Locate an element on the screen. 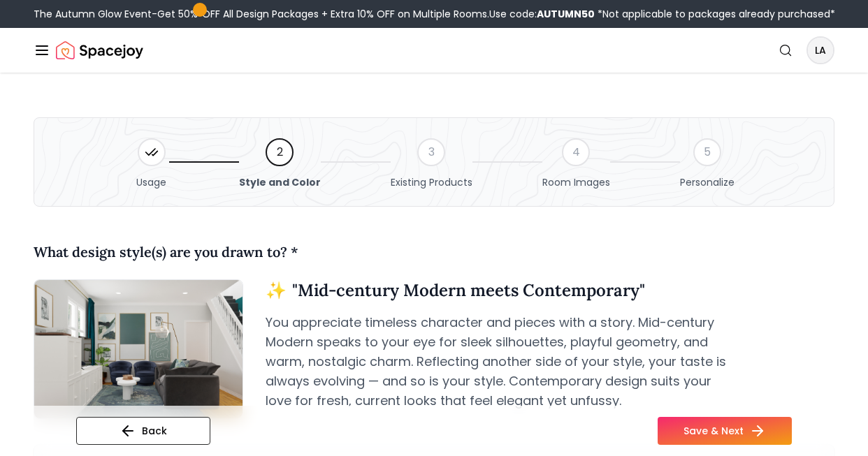  div: 4 is located at coordinates (576, 153).